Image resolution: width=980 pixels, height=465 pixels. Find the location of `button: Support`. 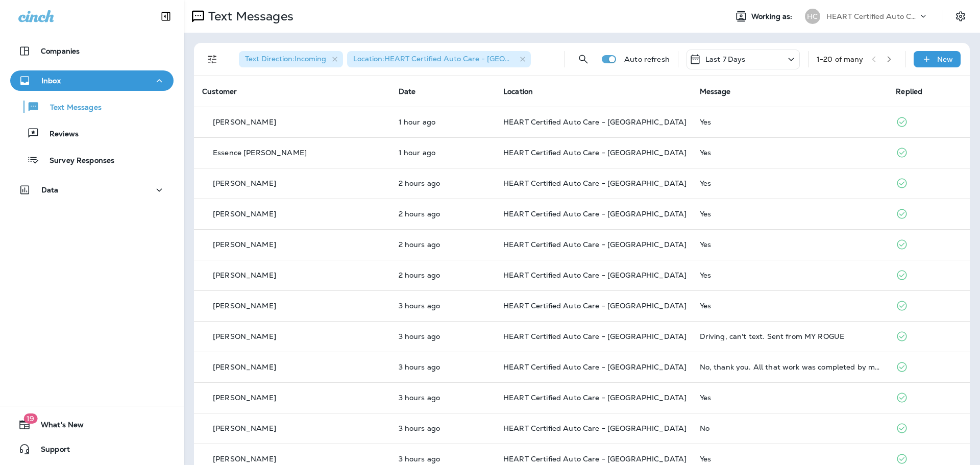

button: Support is located at coordinates (92, 449).